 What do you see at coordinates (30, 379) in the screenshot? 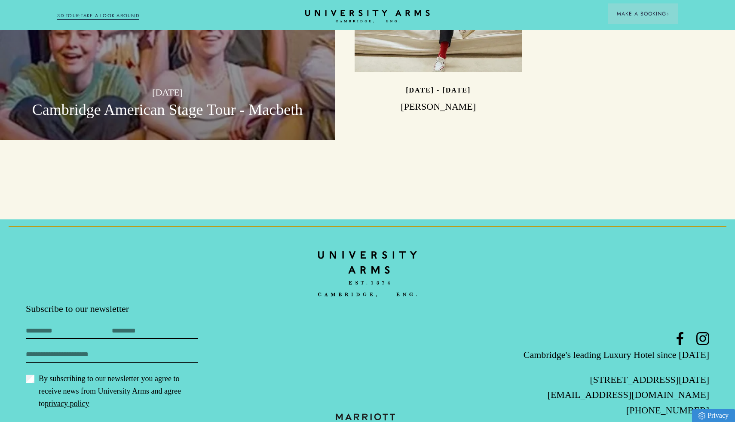
I see `input: By subscribing to our newsletter you agree to receive news from University Arms and agree topriva...` at bounding box center [30, 379].